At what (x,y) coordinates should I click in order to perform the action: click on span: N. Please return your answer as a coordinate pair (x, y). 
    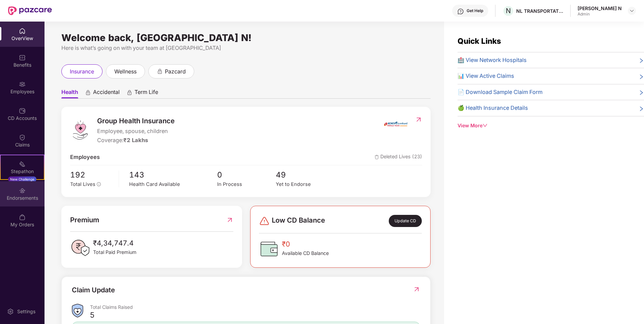
    Looking at the image, I should click on (508, 11).